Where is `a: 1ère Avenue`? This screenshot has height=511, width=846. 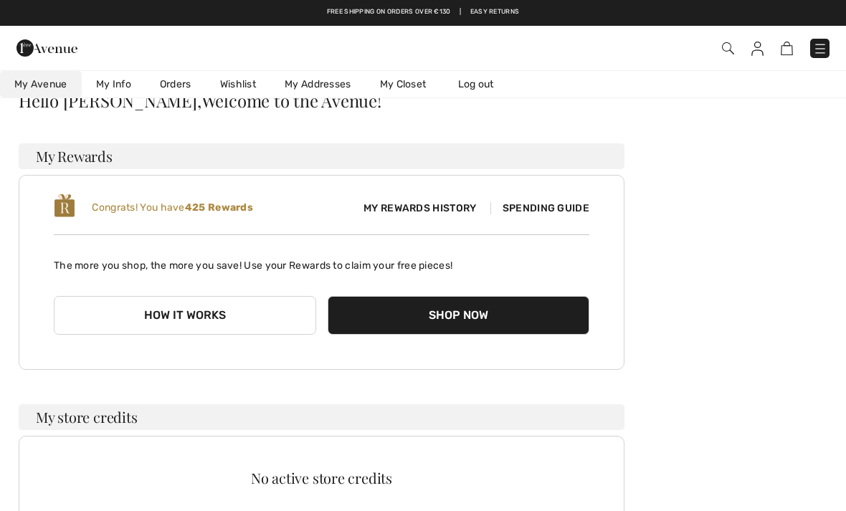
a: 1ère Avenue is located at coordinates (47, 47).